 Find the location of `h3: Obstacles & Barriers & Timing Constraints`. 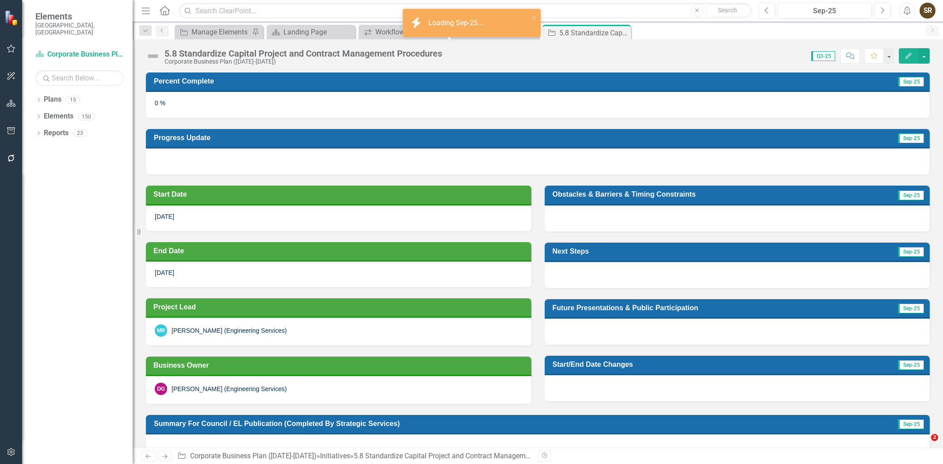

h3: Obstacles & Barriers & Timing Constraints is located at coordinates (709, 194).